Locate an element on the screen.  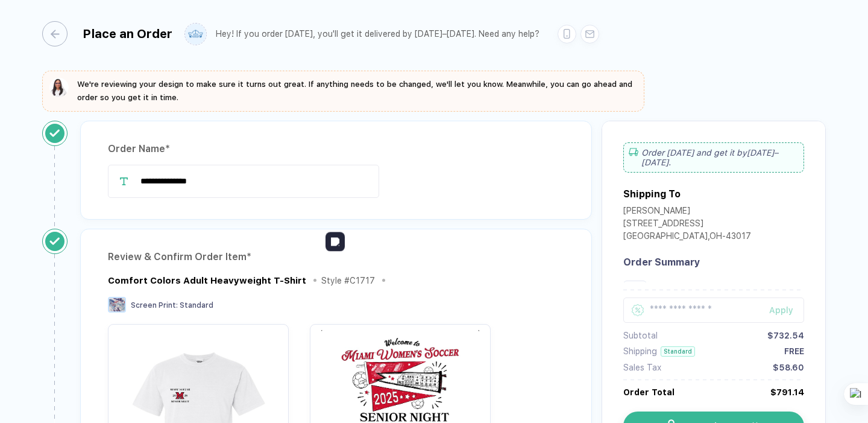
div: $791.14 is located at coordinates (787, 392).